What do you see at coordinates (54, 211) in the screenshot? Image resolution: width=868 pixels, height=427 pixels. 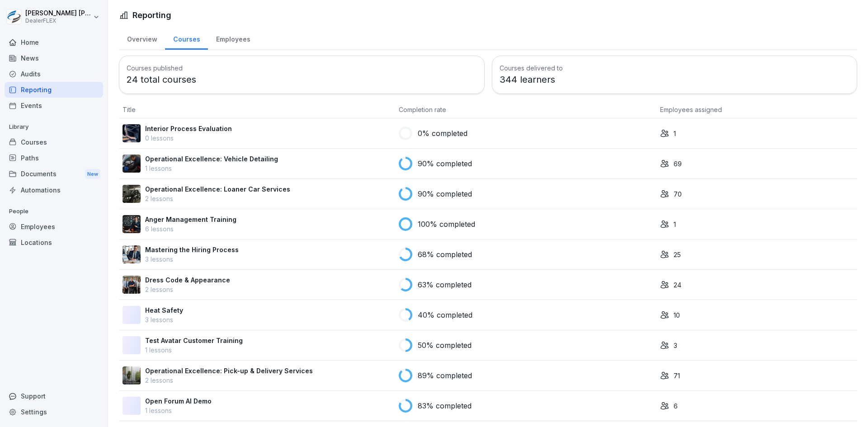 I see `p: People` at bounding box center [54, 211].